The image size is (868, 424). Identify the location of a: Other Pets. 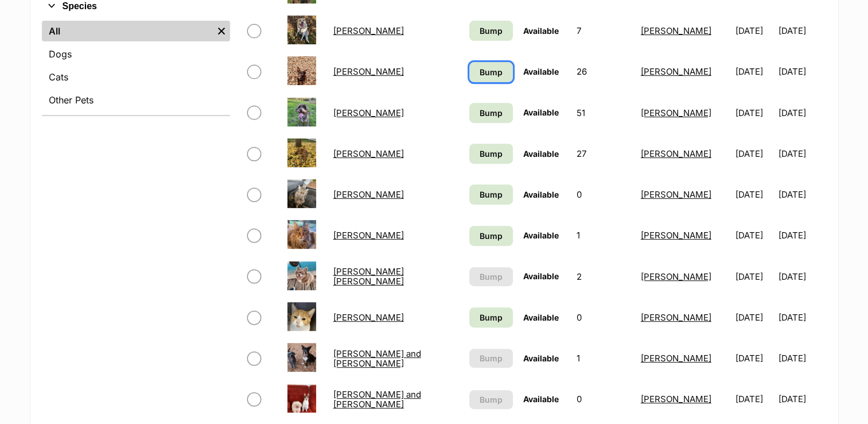
(136, 100).